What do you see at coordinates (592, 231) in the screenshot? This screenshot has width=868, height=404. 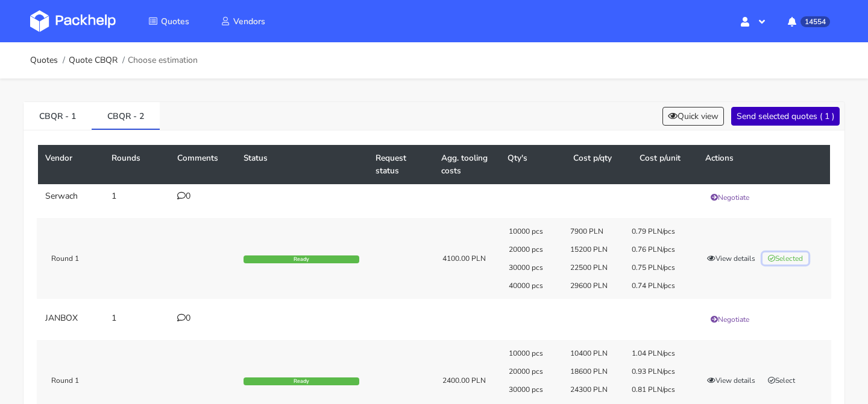 I see `div: 7900 PLN` at bounding box center [592, 231].